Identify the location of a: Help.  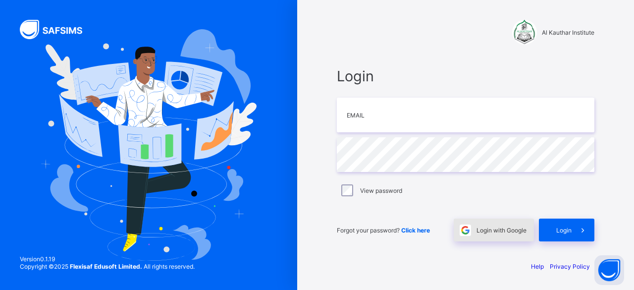
(538, 266).